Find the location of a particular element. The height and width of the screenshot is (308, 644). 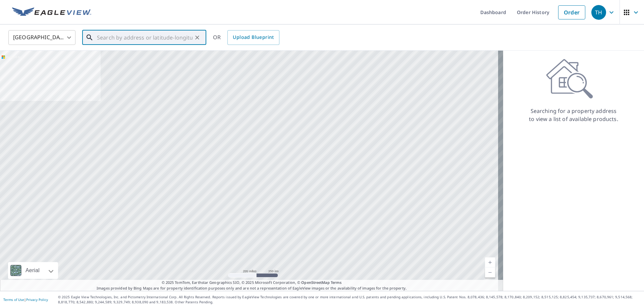

div: OR is located at coordinates (246, 38).